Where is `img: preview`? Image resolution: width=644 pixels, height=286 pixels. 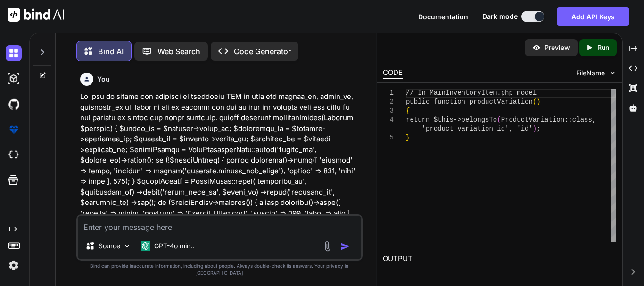
img: preview is located at coordinates (536, 47).